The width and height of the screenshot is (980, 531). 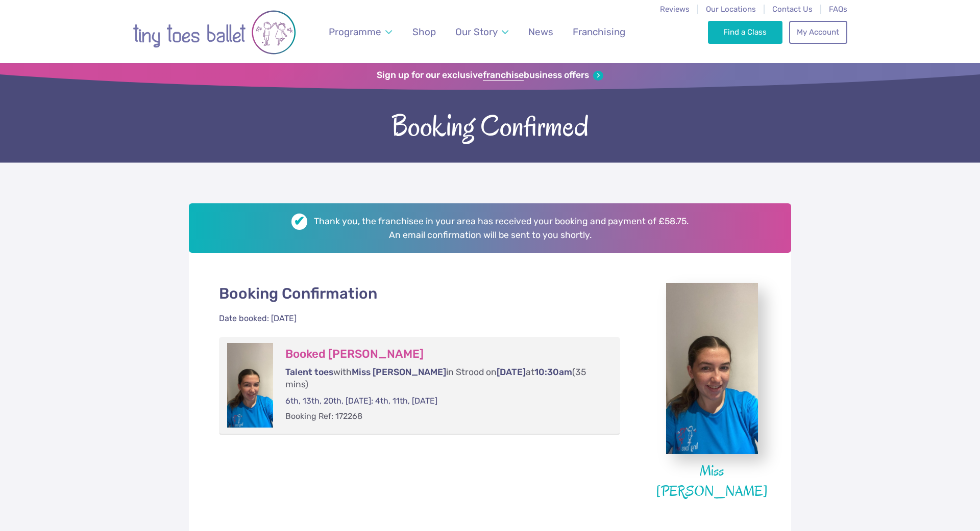 What do you see at coordinates (838, 9) in the screenshot?
I see `a: FAQs` at bounding box center [838, 9].